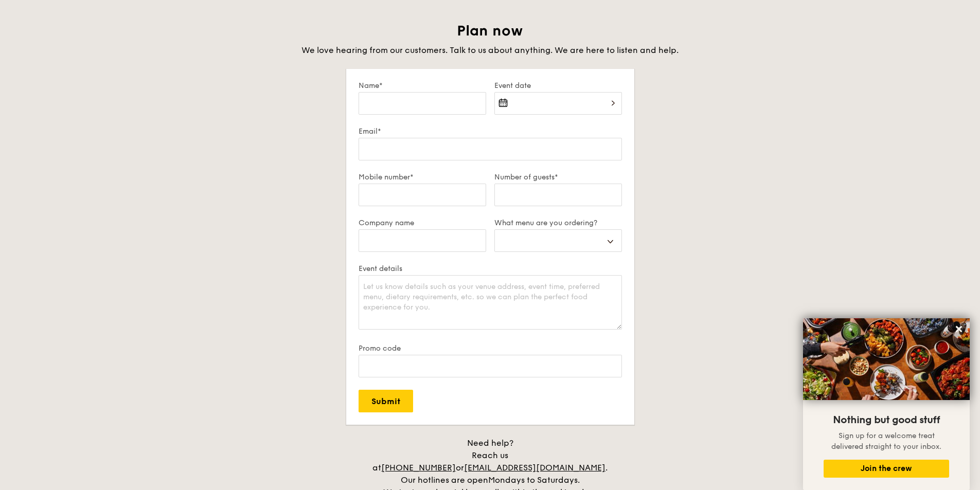  What do you see at coordinates (558, 177) in the screenshot?
I see `label: Number of guests*` at bounding box center [558, 177].